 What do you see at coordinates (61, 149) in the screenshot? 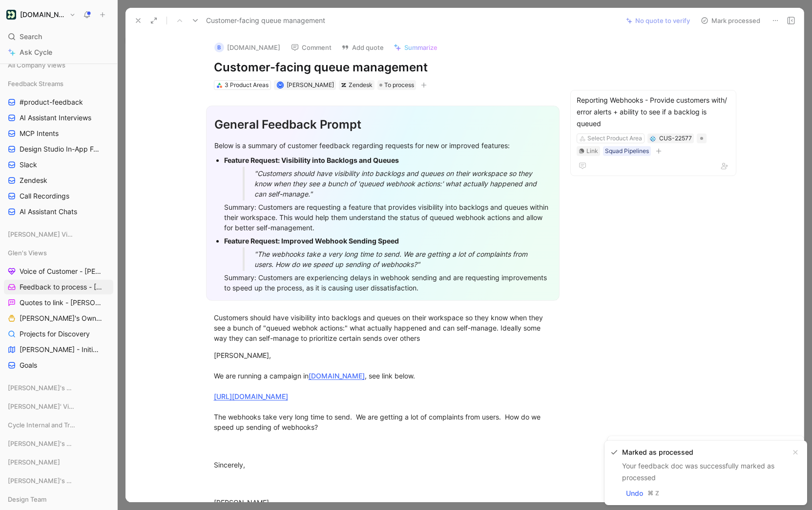
I see `span: Design Studio In-App Feedback` at bounding box center [61, 149].